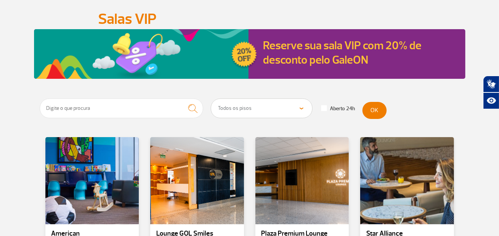 Image resolution: width=499 pixels, height=236 pixels. What do you see at coordinates (491, 92) in the screenshot?
I see `div: Plugin de acessibilidade da Hand Talk.` at bounding box center [491, 92].